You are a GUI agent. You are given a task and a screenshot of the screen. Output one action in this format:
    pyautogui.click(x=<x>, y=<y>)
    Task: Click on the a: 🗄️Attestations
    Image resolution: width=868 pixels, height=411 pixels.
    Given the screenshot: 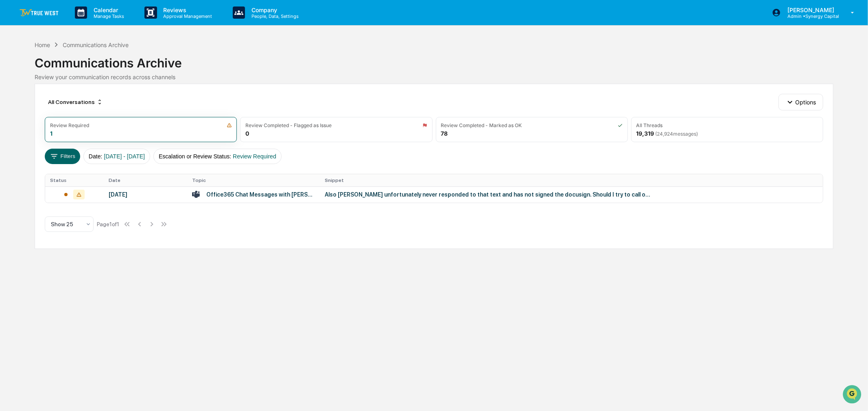 What is the action you would take?
    pyautogui.click(x=80, y=148)
    